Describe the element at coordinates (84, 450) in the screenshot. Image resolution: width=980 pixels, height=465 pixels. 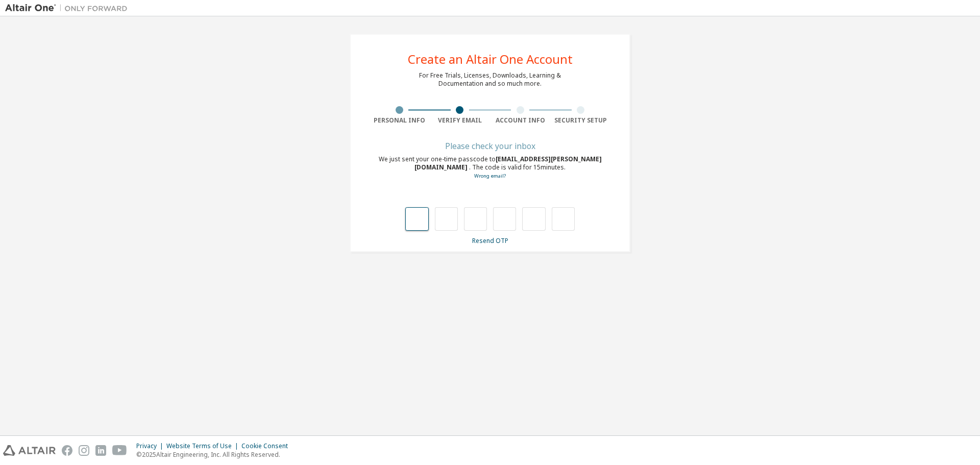
I see `img: instagram.svg` at that location.